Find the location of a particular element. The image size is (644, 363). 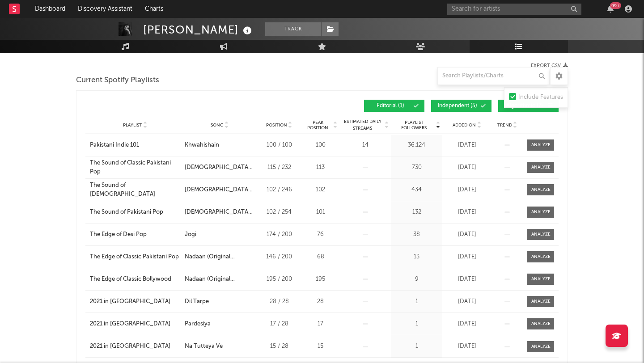

a: The Sound of Classic Pakistani Pop is located at coordinates (135, 167).